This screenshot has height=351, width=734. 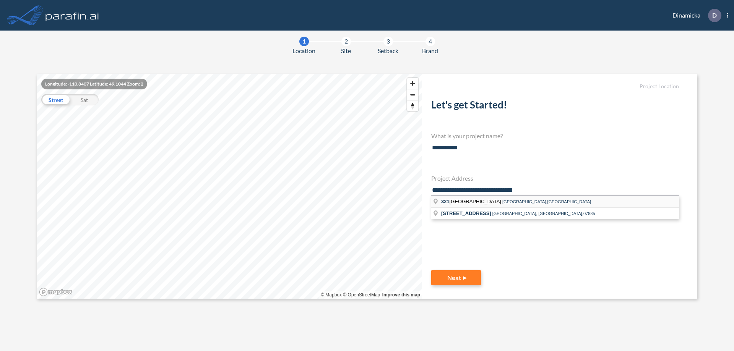 What do you see at coordinates (94, 84) in the screenshot?
I see `div: Longitude: -110.8407 Latitude: 49.1044 Zoom: 2` at bounding box center [94, 84].